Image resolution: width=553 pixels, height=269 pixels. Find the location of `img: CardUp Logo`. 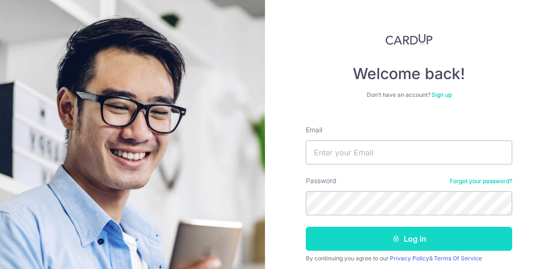

img: CardUp Logo is located at coordinates (409, 39).